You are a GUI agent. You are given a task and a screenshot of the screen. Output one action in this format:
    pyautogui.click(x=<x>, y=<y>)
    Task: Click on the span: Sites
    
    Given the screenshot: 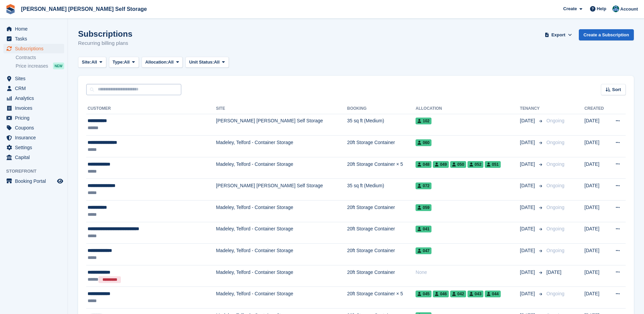 What is the action you would take?
    pyautogui.click(x=35, y=78)
    